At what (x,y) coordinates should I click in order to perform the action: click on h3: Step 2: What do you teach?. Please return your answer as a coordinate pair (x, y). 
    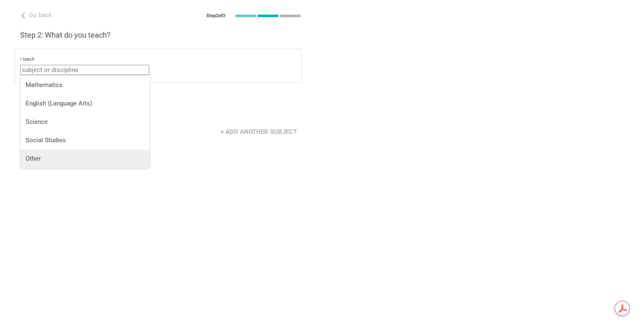
    Looking at the image, I should click on (161, 35).